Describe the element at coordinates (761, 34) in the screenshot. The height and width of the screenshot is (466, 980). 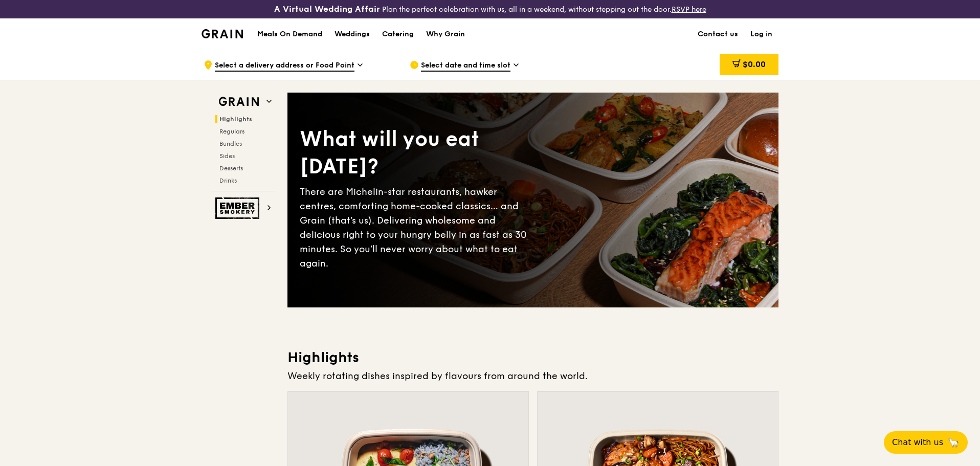
I see `a: Log in` at that location.